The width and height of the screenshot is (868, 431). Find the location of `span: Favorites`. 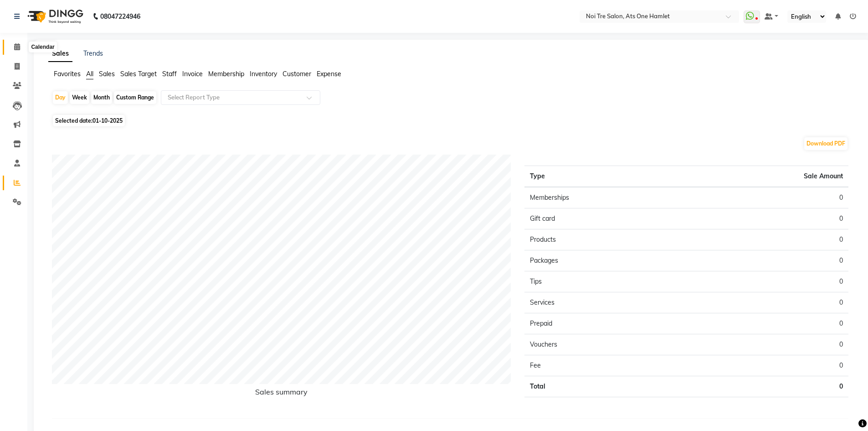

span: Favorites is located at coordinates (67, 74).